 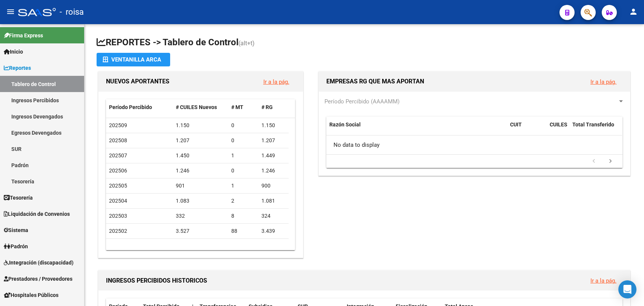 What do you see at coordinates (138, 81) in the screenshot?
I see `span: NUEVOS APORTANTES` at bounding box center [138, 81].